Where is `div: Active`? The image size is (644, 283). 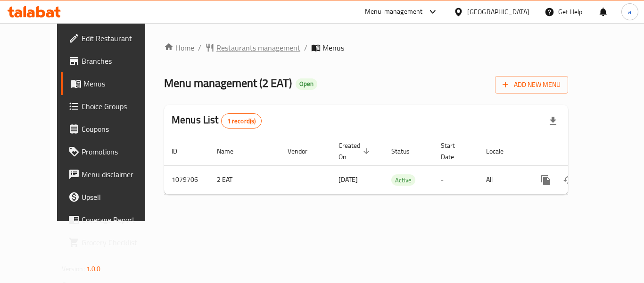
div: Active is located at coordinates (403, 180).